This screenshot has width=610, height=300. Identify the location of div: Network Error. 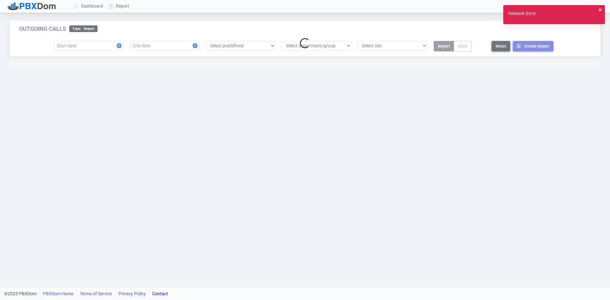
(522, 15).